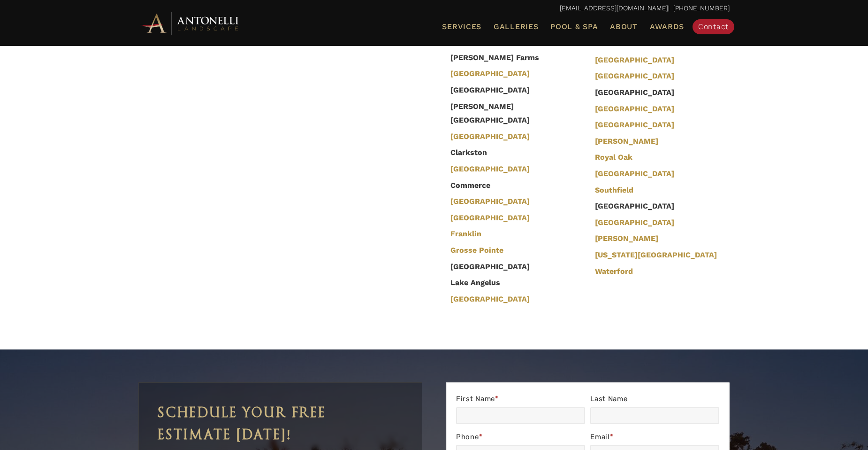  What do you see at coordinates (462, 27) in the screenshot?
I see `span: Services` at bounding box center [462, 27].